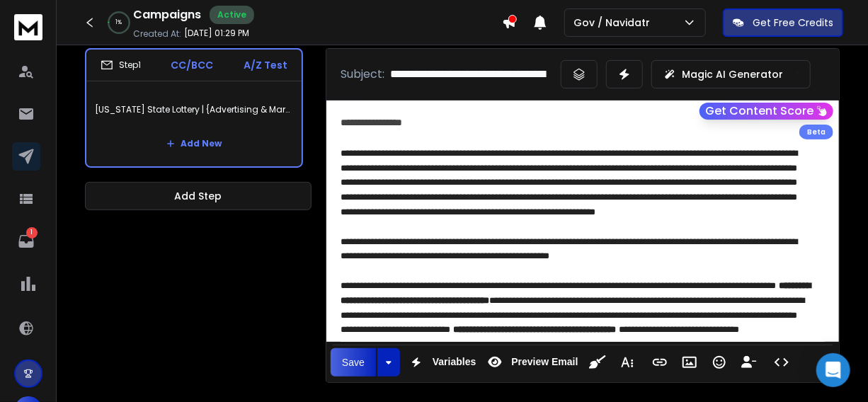 This screenshot has width=868, height=402. I want to click on p: CC/BCC, so click(192, 65).